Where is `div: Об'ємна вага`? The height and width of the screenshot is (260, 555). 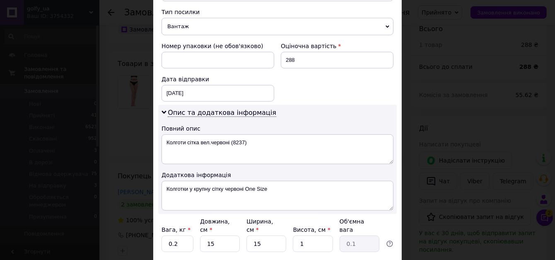 div: Об'ємна вага is located at coordinates (359, 225).